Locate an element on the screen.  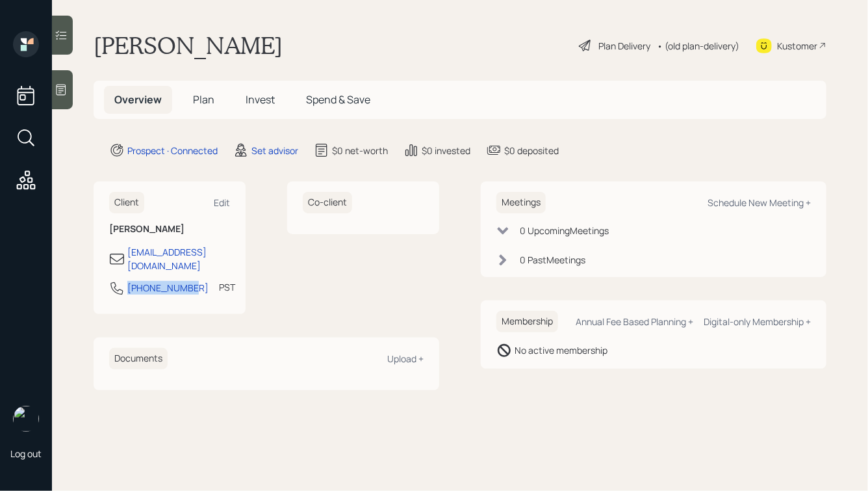
div: Kustomer is located at coordinates (797, 46).